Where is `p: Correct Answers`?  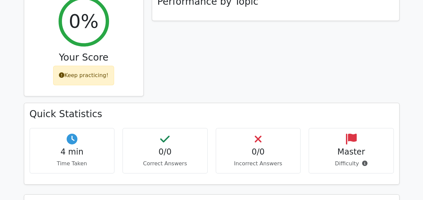
p: Correct Answers is located at coordinates (165, 164).